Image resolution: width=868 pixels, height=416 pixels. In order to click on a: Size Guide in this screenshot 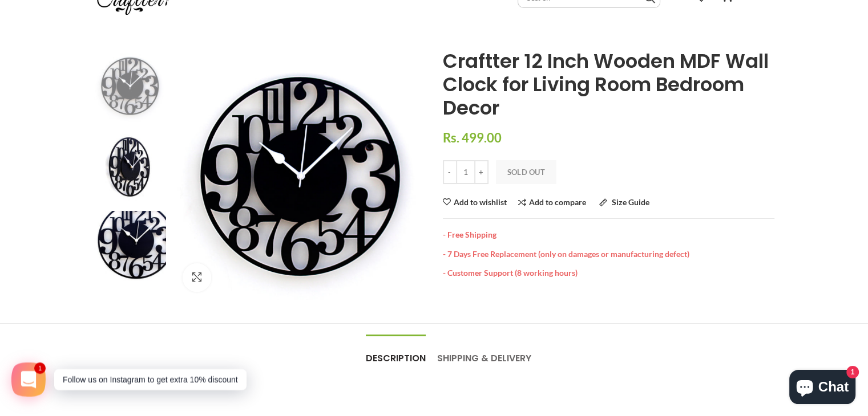, I will do `click(625, 202)`.